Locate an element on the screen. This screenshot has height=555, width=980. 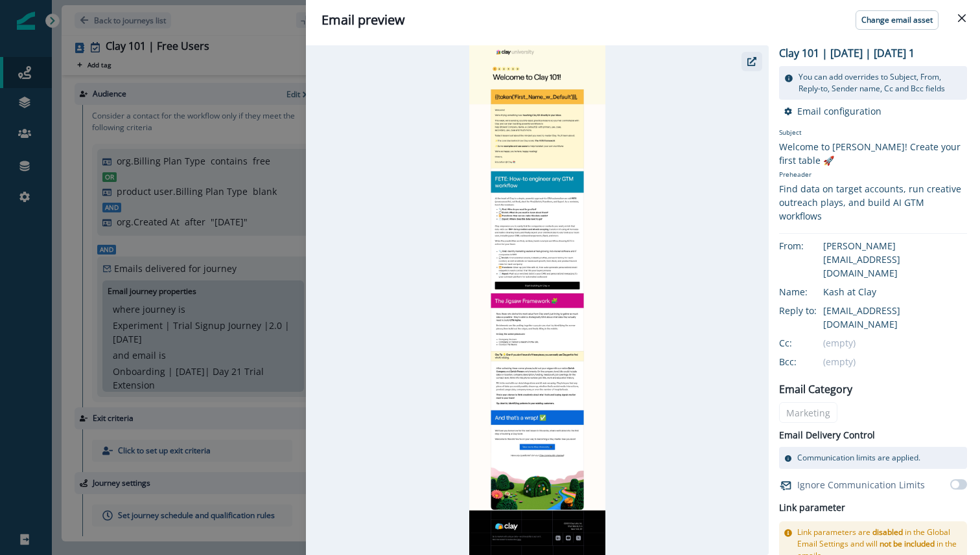
p: Email configuration is located at coordinates (839, 111).